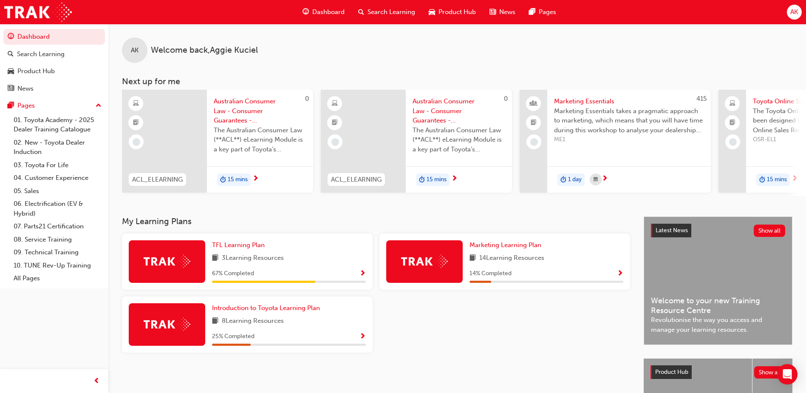  What do you see at coordinates (99, 106) in the screenshot?
I see `span: up-icon` at bounding box center [99, 106].